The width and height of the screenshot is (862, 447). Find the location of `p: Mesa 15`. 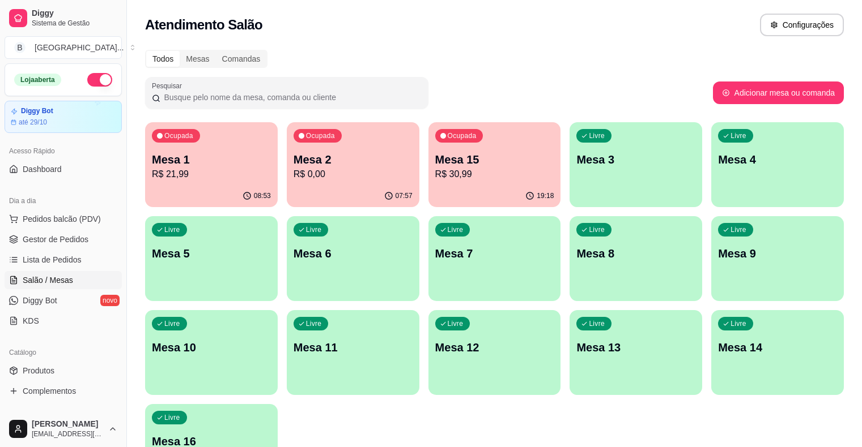

p: Mesa 15 is located at coordinates (495, 160).